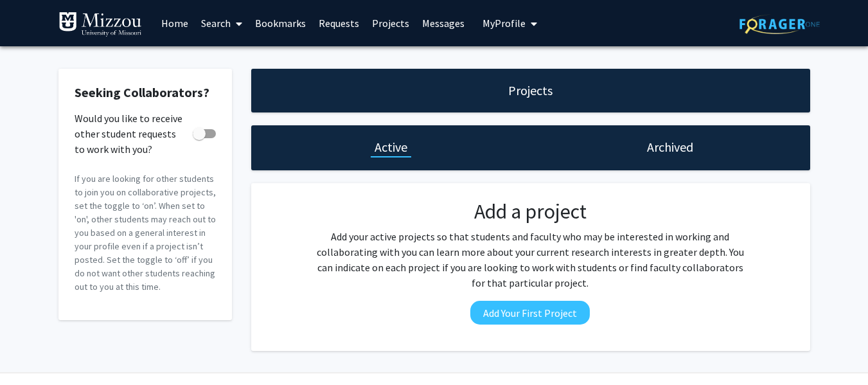  I want to click on h2: Add a project, so click(531, 212).